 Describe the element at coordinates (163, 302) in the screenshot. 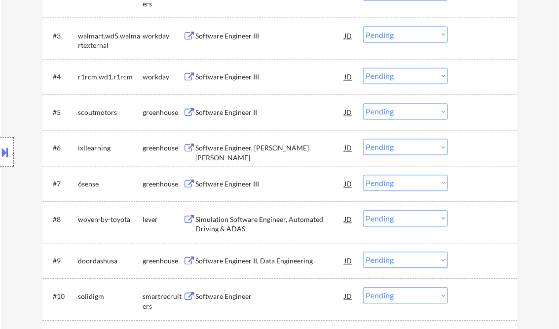

I see `div: smartrecruiters` at that location.